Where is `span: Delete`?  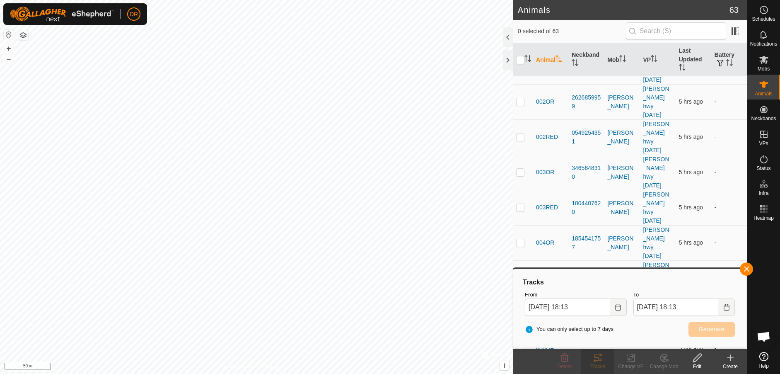 span: Delete is located at coordinates (564, 366).